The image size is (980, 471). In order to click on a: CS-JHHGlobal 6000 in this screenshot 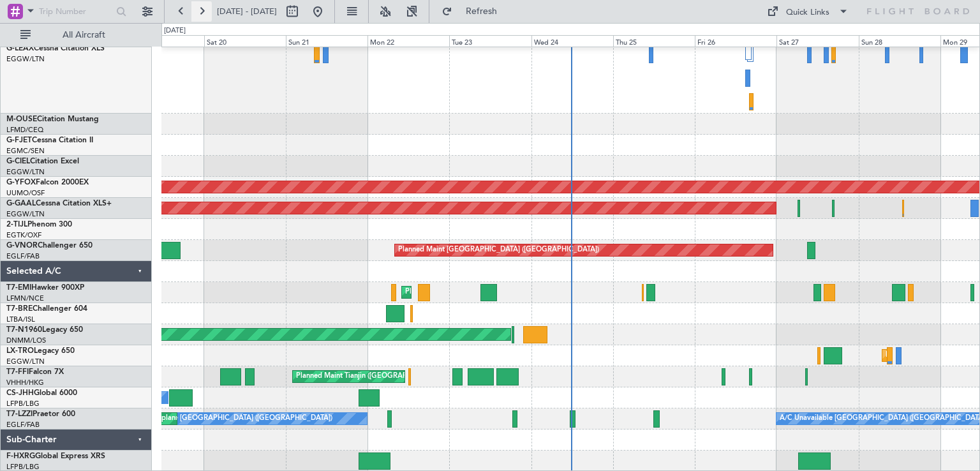, I will do `click(41, 394)`.